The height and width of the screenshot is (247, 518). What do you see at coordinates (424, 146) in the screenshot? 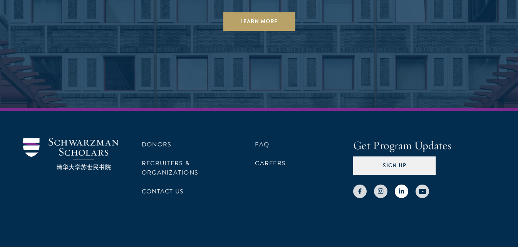
I see `h4: Get Program Updates` at bounding box center [424, 146].